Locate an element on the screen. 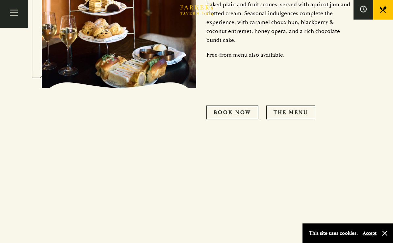 This screenshot has width=393, height=243. p: This site uses cookies. is located at coordinates (334, 233).